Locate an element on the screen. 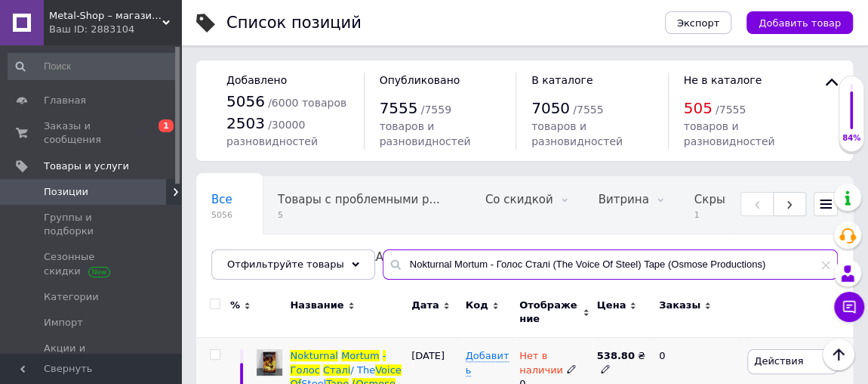 The width and height of the screenshot is (868, 384). span: Заказы и сообщения is located at coordinates (91, 133).